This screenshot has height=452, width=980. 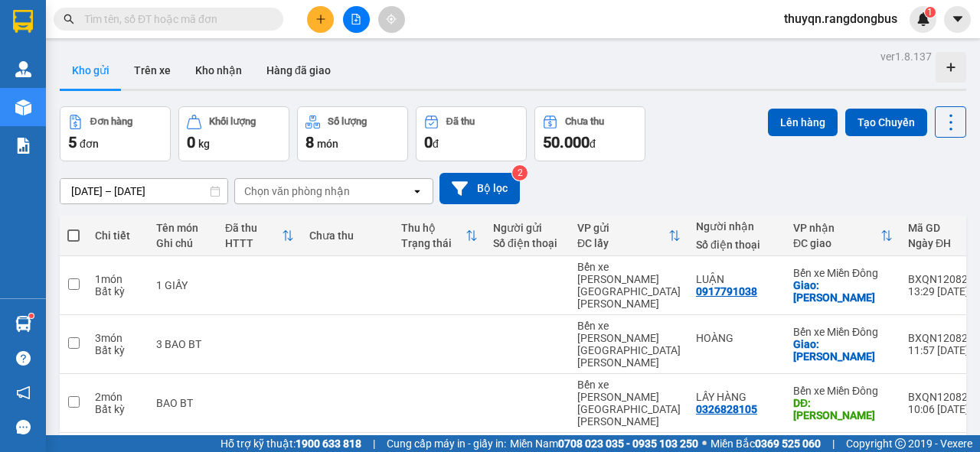 What do you see at coordinates (886, 123) in the screenshot?
I see `button: Tạo Chuyến` at bounding box center [886, 123].